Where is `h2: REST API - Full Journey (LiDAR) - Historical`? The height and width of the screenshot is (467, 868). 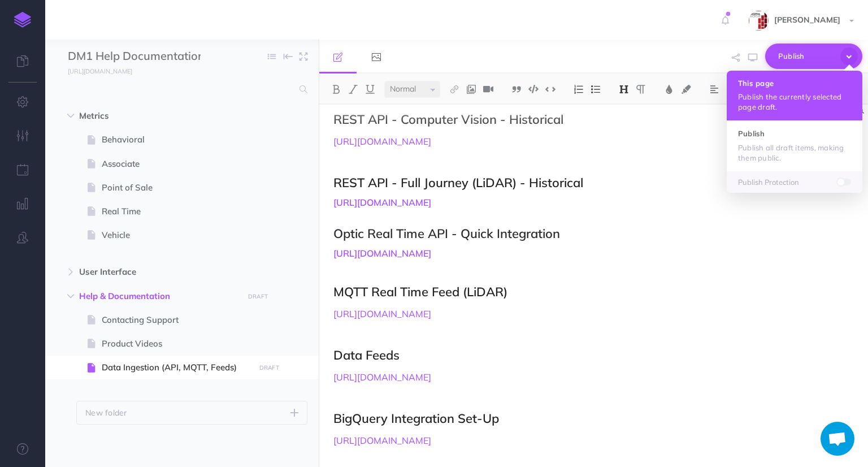
h2: REST API - Full Journey (LiDAR) - Historical is located at coordinates (511, 183).